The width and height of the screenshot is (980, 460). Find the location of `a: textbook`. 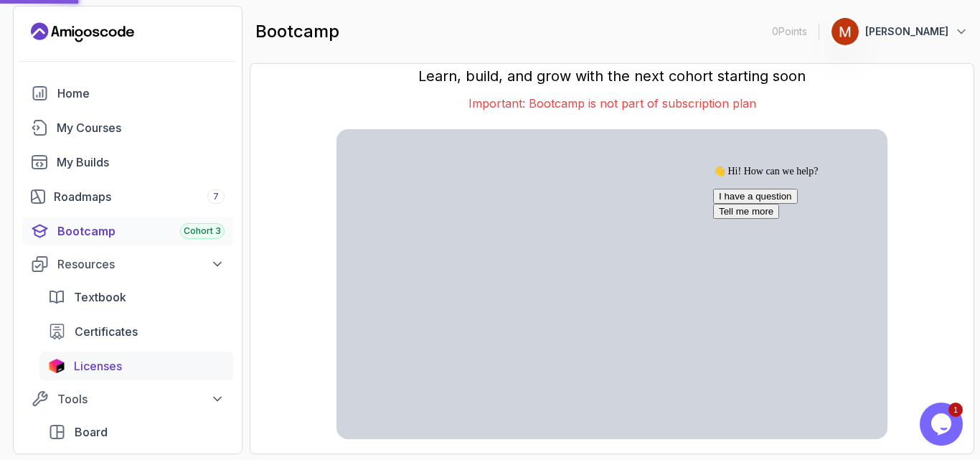

a: textbook is located at coordinates (137, 297).